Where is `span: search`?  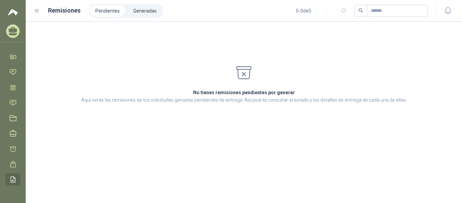
span: search is located at coordinates (361, 10).